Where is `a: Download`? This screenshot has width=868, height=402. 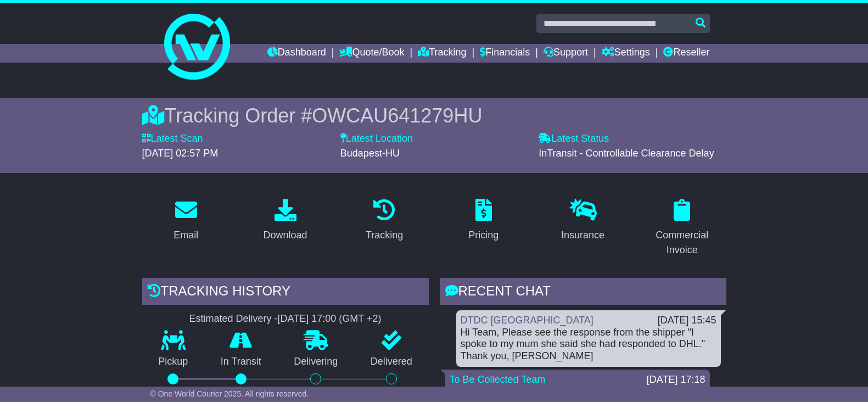
a: Download is located at coordinates (285, 221).